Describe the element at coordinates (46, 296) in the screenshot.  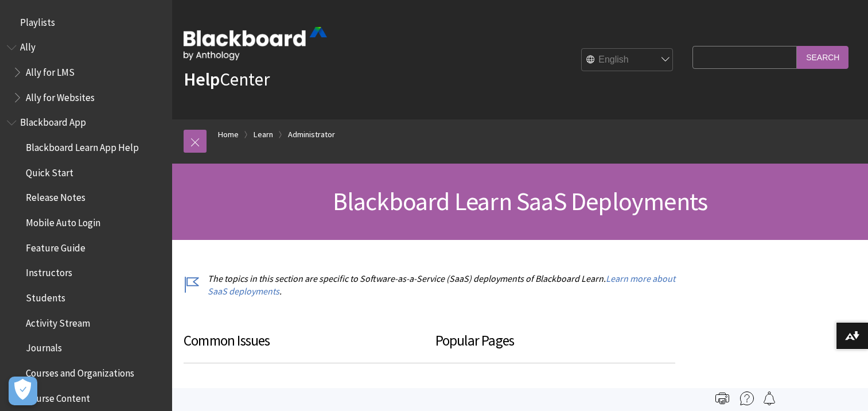
I see `span: Students` at that location.